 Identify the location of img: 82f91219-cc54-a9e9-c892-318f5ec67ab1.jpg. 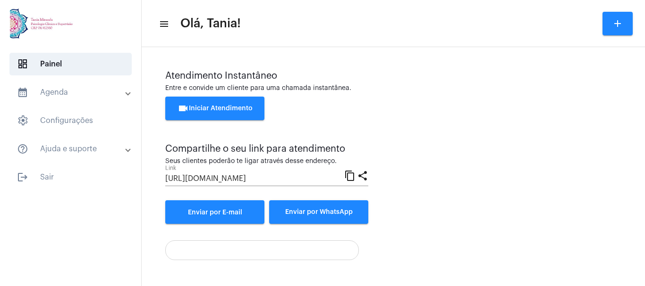
(42, 24).